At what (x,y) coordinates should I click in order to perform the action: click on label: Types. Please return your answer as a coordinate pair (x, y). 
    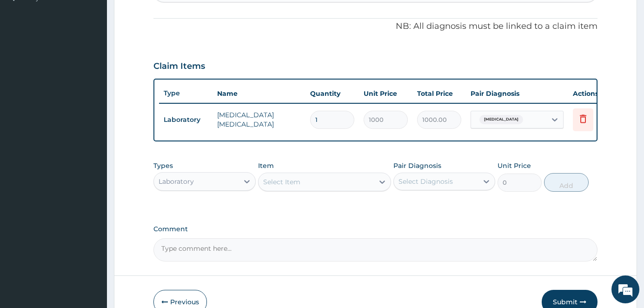
    Looking at the image, I should click on (163, 166).